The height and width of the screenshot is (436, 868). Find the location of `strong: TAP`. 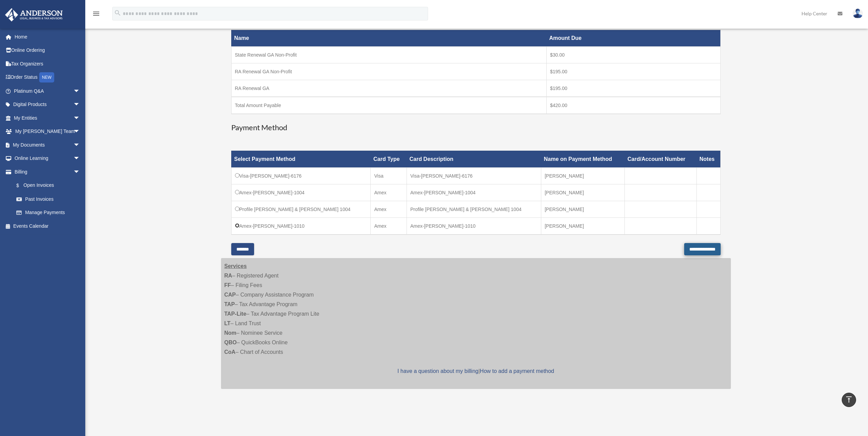

strong: TAP is located at coordinates (230, 304).